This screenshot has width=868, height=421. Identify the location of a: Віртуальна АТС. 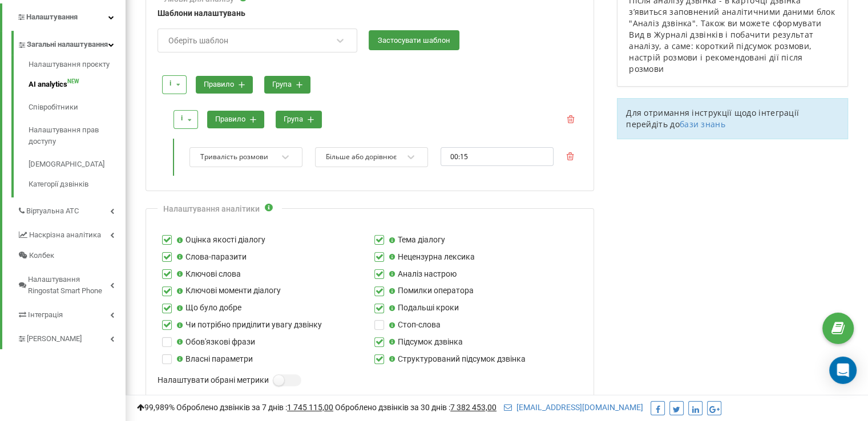
(71, 209).